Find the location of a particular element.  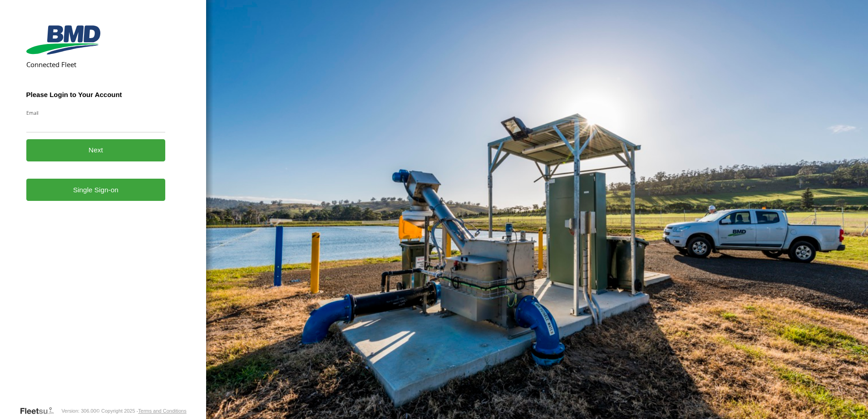

label: Email is located at coordinates (96, 112).